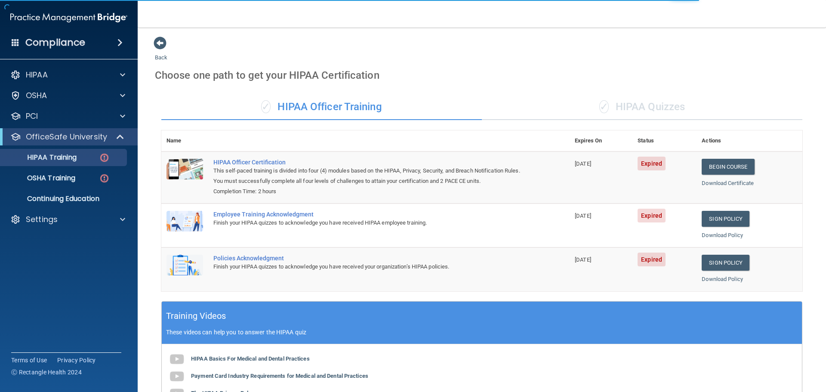 This screenshot has width=826, height=392. What do you see at coordinates (601, 141) in the screenshot?
I see `th: Expires On` at bounding box center [601, 141].